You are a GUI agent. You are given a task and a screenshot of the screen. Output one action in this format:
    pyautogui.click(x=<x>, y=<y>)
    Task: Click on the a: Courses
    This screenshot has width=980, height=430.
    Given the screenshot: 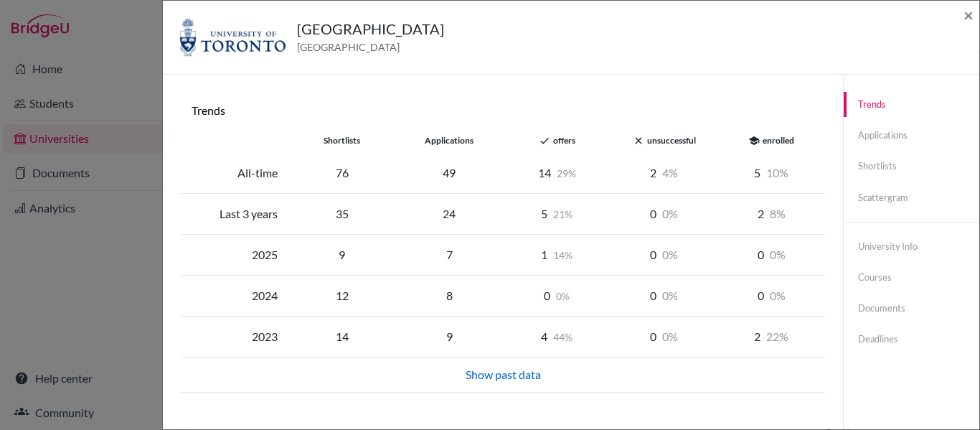 What is the action you would take?
    pyautogui.click(x=911, y=277)
    